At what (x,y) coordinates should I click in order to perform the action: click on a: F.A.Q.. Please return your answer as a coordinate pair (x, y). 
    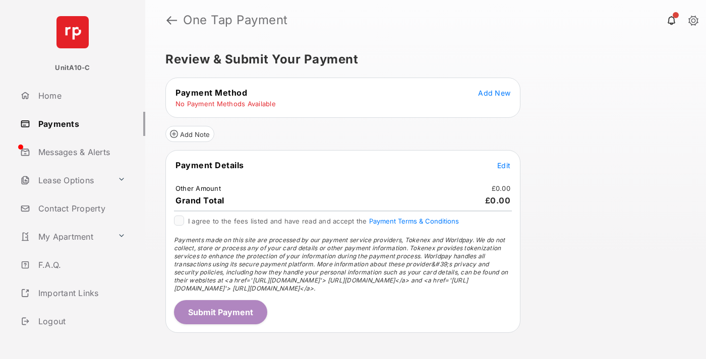
    Looking at the image, I should click on (81, 265).